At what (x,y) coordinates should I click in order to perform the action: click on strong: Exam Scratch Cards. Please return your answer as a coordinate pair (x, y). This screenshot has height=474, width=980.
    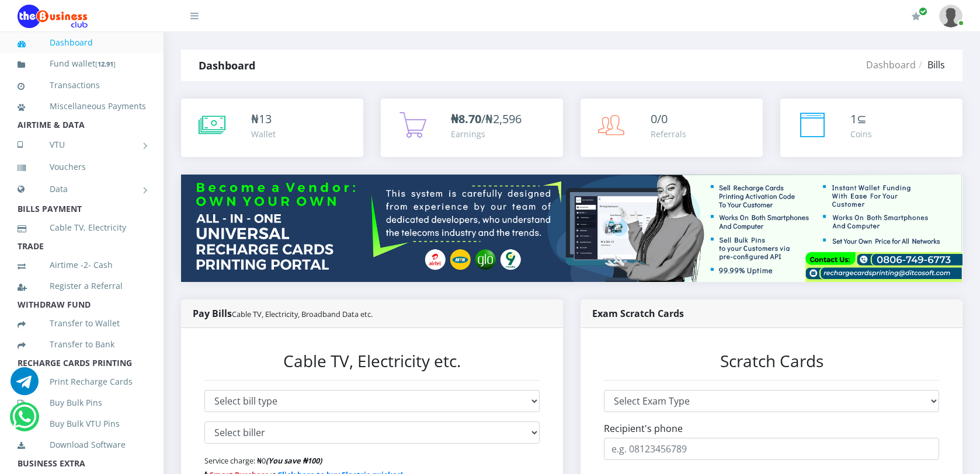
    Looking at the image, I should click on (638, 313).